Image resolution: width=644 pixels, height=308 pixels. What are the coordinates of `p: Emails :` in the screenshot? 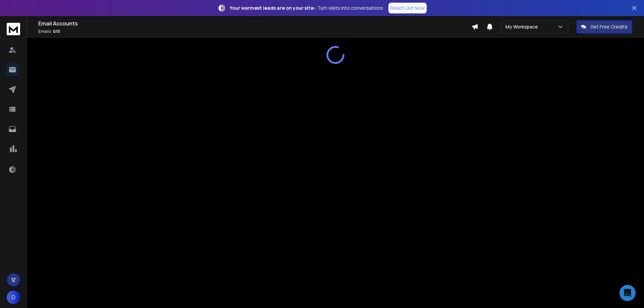 It's located at (255, 31).